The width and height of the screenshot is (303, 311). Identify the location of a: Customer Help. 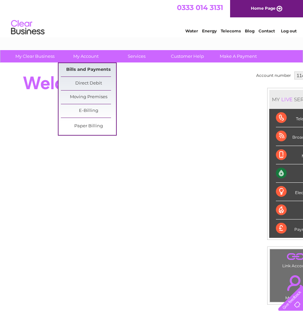
(187, 56).